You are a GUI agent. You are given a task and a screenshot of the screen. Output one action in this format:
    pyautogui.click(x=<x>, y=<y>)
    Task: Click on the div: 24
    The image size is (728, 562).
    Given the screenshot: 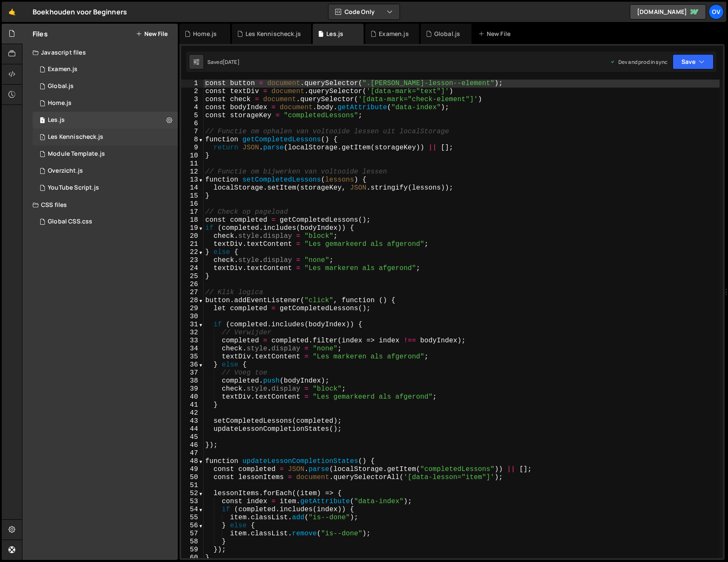 What is the action you would take?
    pyautogui.click(x=192, y=268)
    